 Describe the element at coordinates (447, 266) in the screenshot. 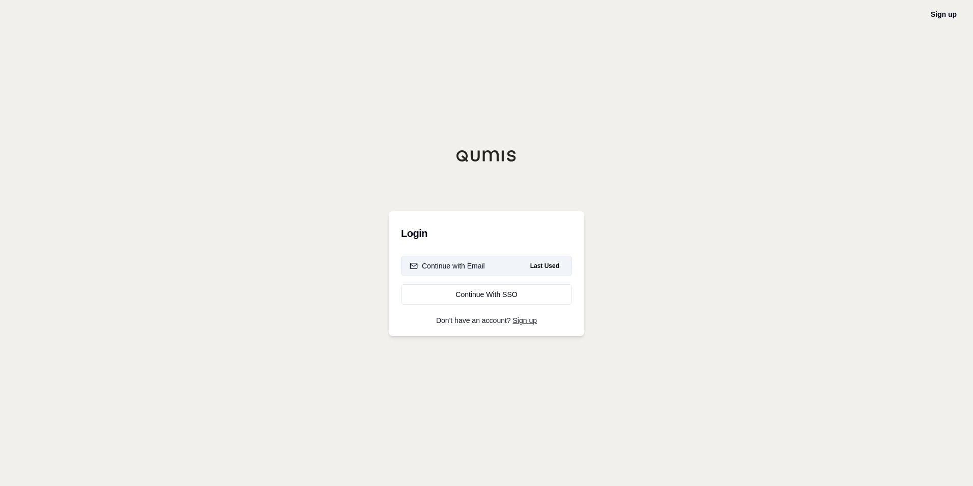

I see `div: Continue with Email` at that location.